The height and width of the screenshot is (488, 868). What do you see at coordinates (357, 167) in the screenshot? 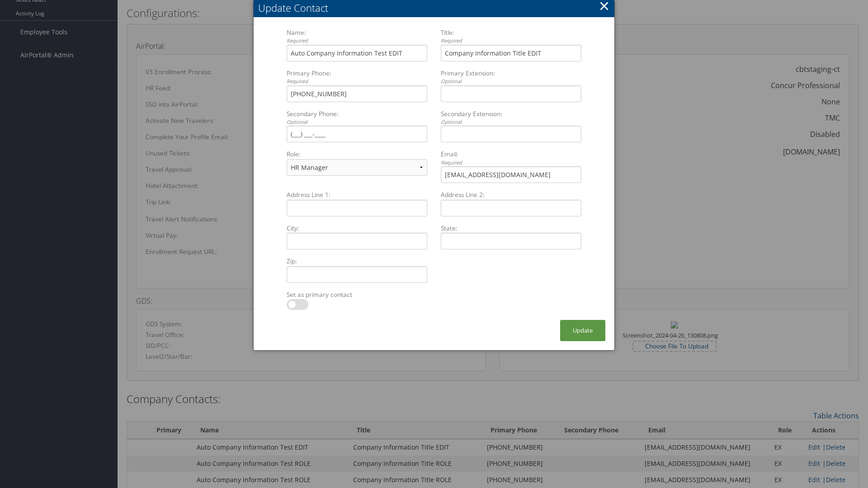
I see `select: Role:` at bounding box center [357, 167].